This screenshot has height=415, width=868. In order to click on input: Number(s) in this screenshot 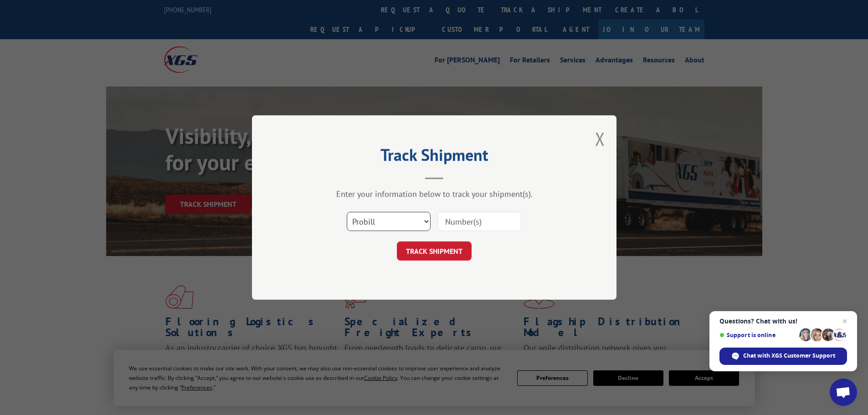, I will do `click(479, 221)`.